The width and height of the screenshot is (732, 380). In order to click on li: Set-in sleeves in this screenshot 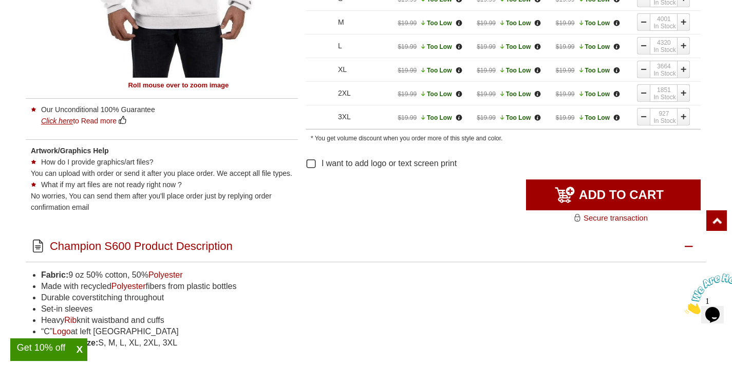, I will do `click(370, 309)`.